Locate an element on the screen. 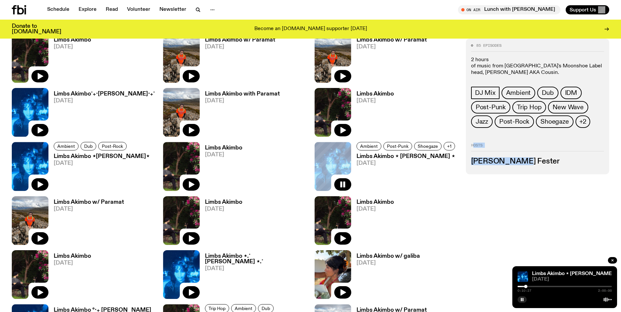 The width and height of the screenshot is (621, 312). h3: Limbs Akimbo w/ galiba is located at coordinates (388, 256).